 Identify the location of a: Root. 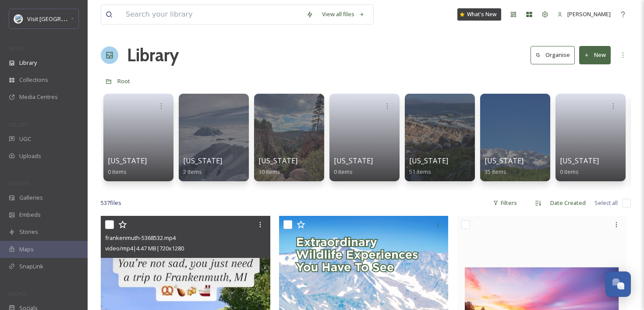
(123, 81).